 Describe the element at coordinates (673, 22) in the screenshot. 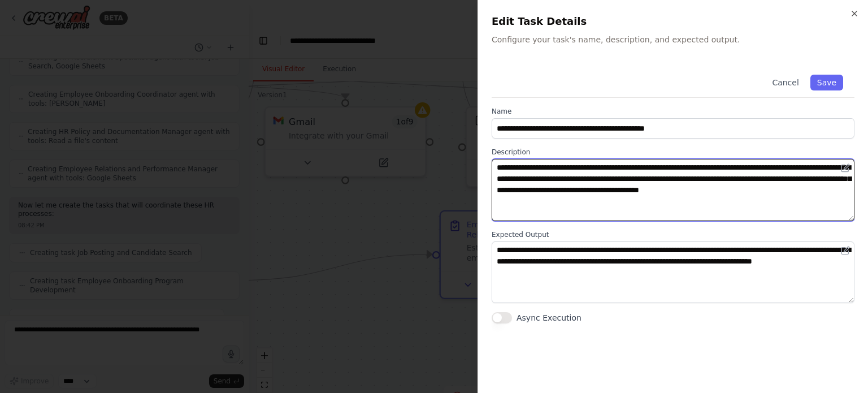

I see `h2: Edit Task Details` at that location.